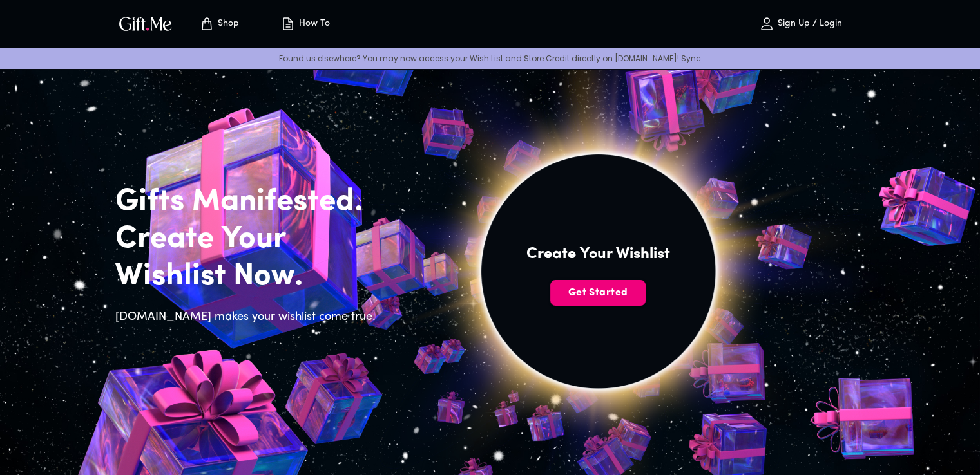 The width and height of the screenshot is (980, 475). Describe the element at coordinates (597, 293) in the screenshot. I see `span: Get Started` at that location.